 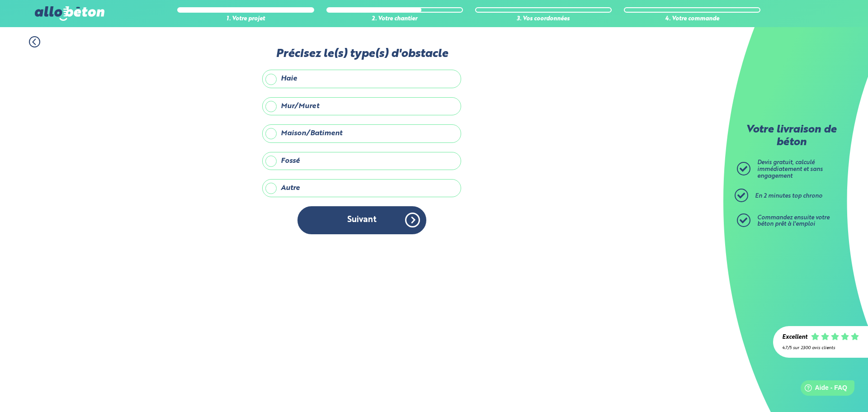 What do you see at coordinates (692, 19) in the screenshot?
I see `div: 4. Votre commande` at bounding box center [692, 19].